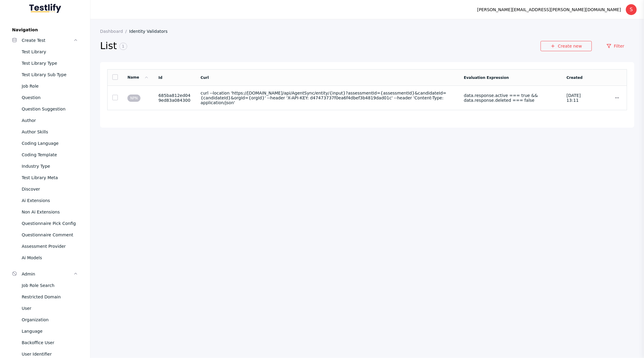  What do you see at coordinates (50, 120) in the screenshot?
I see `div: Author` at bounding box center [50, 120].